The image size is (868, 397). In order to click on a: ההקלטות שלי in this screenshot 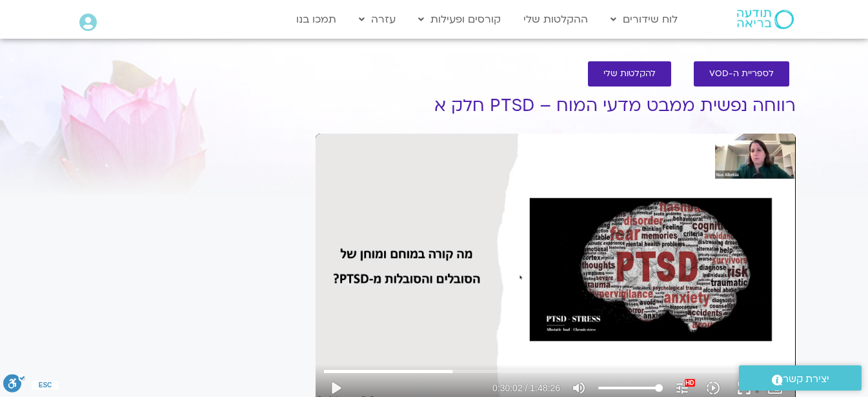, I will do `click(556, 19)`.